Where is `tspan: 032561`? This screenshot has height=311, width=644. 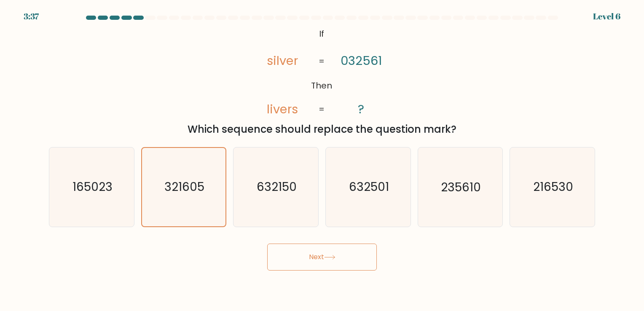 tspan: 032561 is located at coordinates (361, 61).